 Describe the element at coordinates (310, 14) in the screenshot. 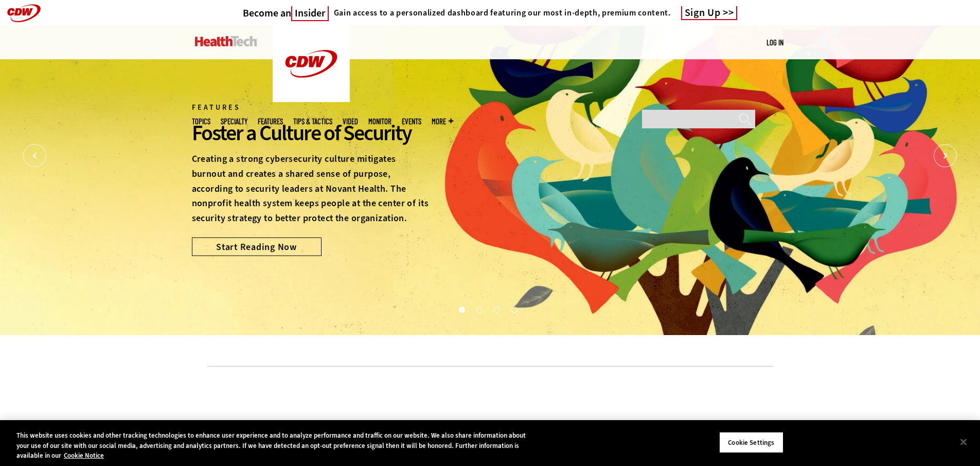

I see `span: Insider` at that location.